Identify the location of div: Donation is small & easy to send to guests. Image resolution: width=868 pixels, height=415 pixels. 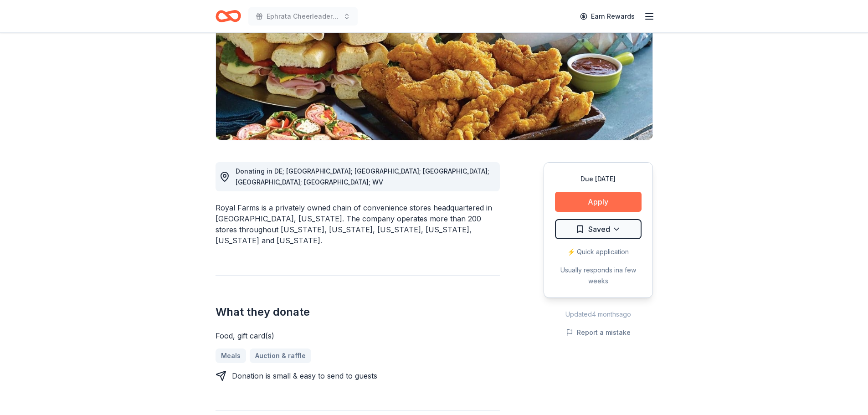
(304, 376).